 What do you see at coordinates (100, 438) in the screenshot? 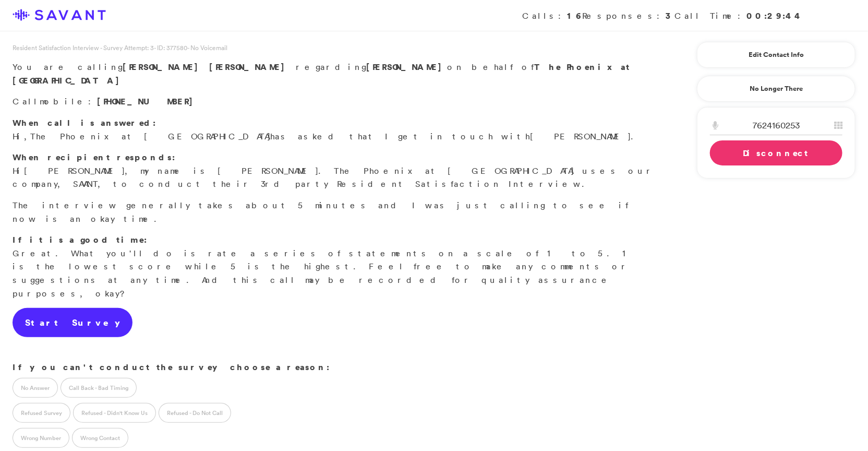
I see `label: Wrong Contact` at bounding box center [100, 438].